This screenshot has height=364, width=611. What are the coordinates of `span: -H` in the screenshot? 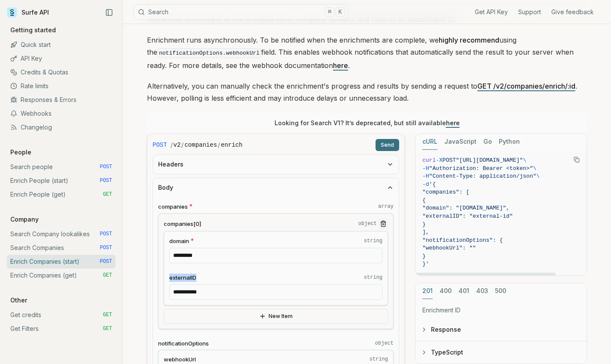 It's located at (426, 176).